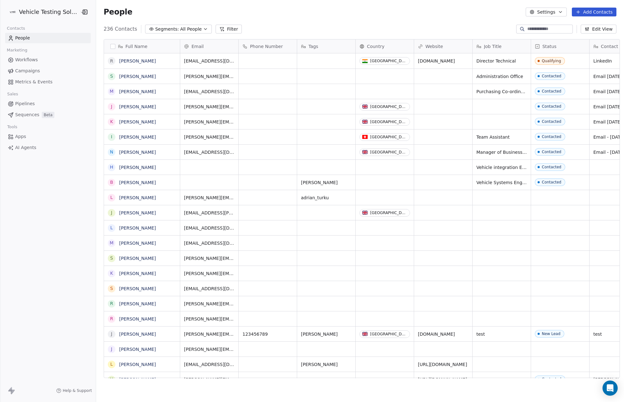 The width and height of the screenshot is (624, 402). Describe the element at coordinates (551, 61) in the screenshot. I see `div: Qualifying` at that location.